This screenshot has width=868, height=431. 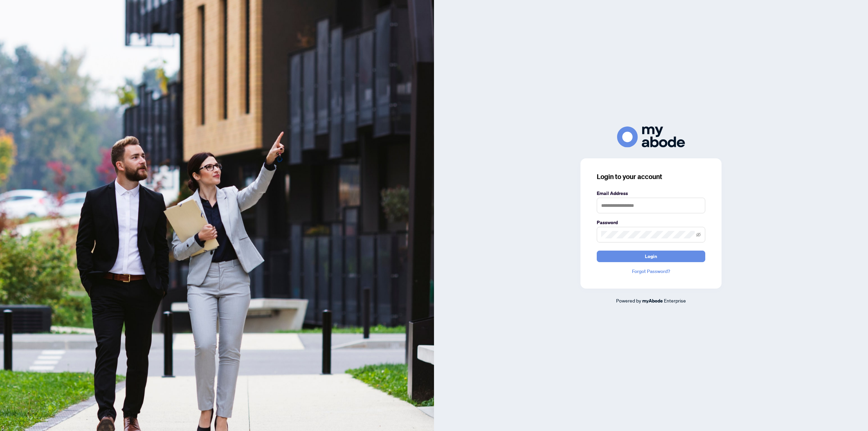 I want to click on span: Enterprise, so click(x=675, y=301).